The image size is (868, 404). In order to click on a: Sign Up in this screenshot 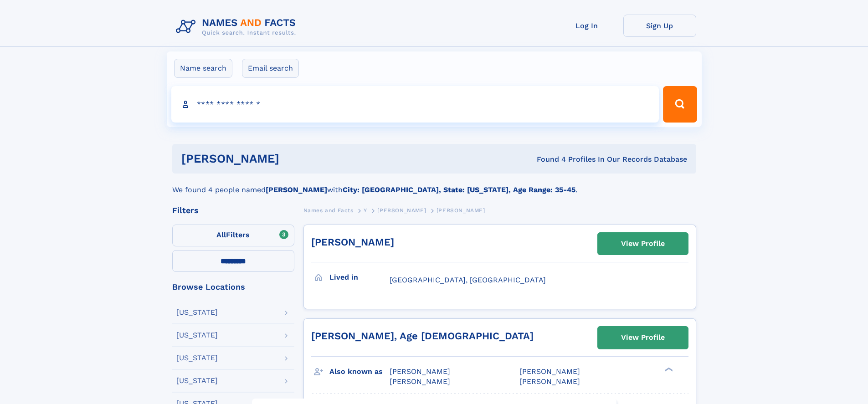, I will do `click(660, 25)`.